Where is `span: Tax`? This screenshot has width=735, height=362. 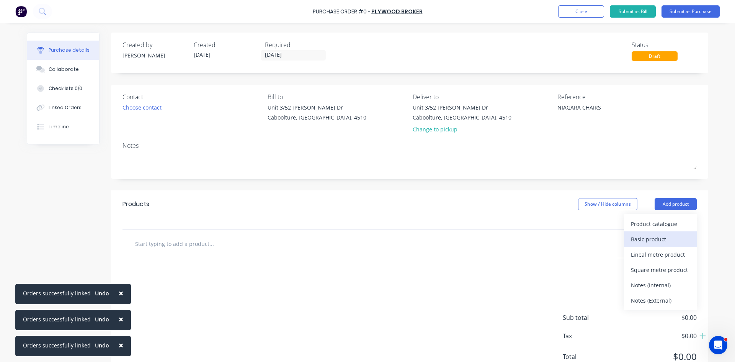 span: Tax is located at coordinates (592, 336).